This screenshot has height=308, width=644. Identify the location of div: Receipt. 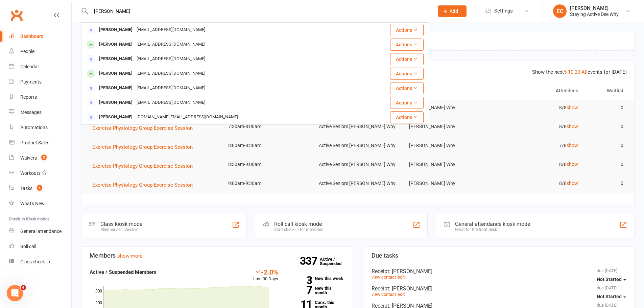
(499, 271).